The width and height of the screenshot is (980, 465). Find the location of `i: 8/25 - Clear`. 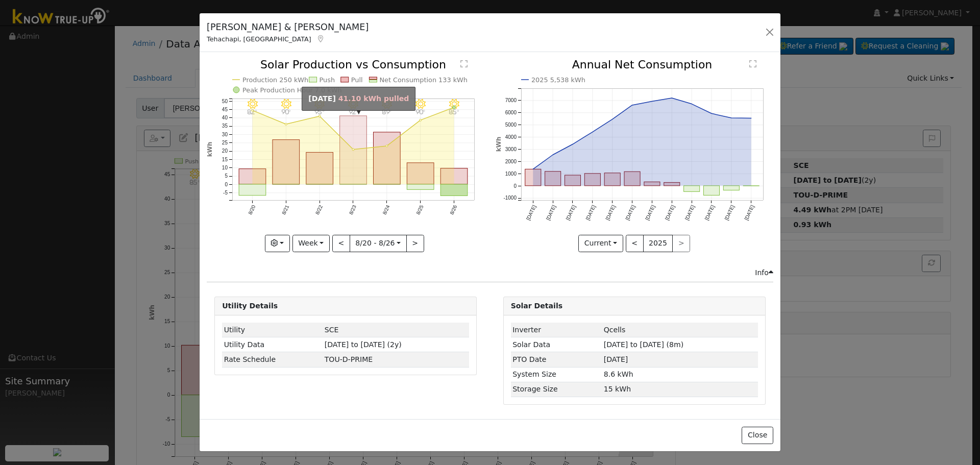

i: 8/25 - Clear is located at coordinates (421, 104).